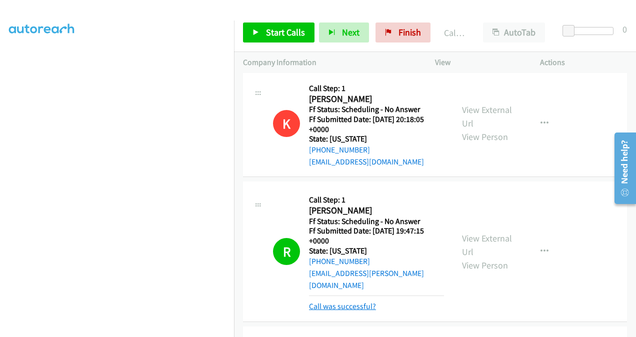  What do you see at coordinates (590, 31) in the screenshot?
I see `div: Delay between calls (in seconds)` at bounding box center [590, 31].